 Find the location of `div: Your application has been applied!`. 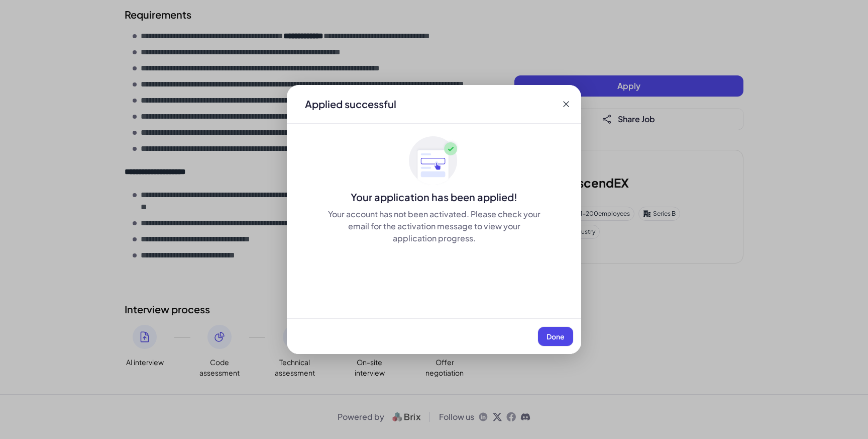

div: Your application has been applied! is located at coordinates (434, 197).